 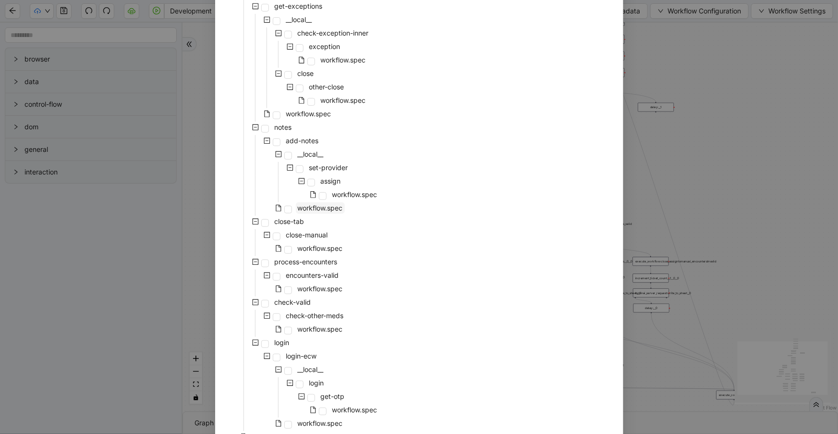 What do you see at coordinates (331, 181) in the screenshot?
I see `span: assign` at bounding box center [331, 181].